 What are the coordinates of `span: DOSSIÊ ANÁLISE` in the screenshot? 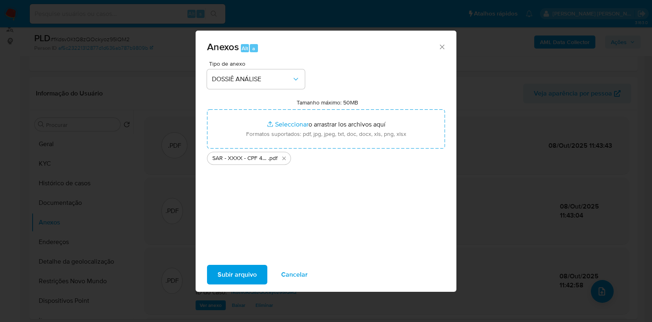 It's located at (252, 79).